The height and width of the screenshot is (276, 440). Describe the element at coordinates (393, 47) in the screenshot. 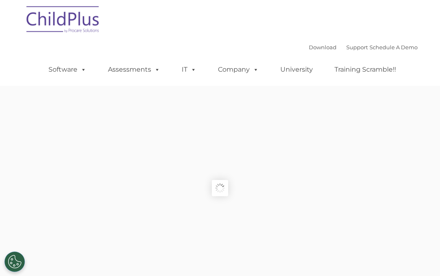

I see `a: Schedule A Demo` at that location.